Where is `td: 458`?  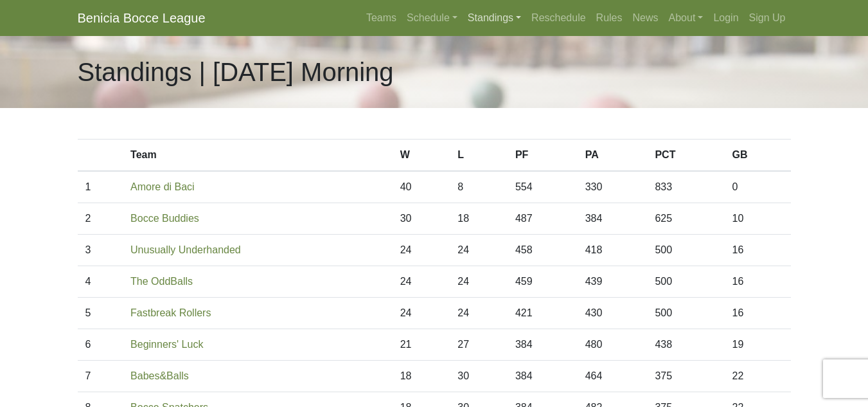
td: 458 is located at coordinates (542, 250).